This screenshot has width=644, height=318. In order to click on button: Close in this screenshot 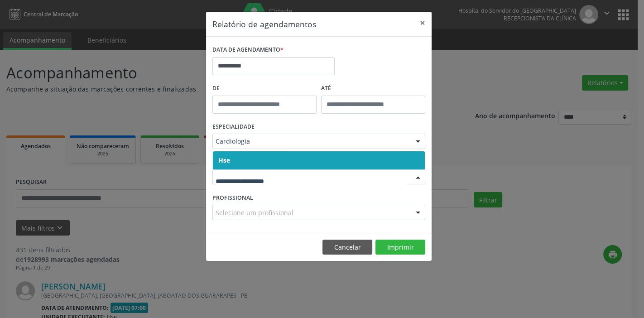, I will do `click(423, 23)`.